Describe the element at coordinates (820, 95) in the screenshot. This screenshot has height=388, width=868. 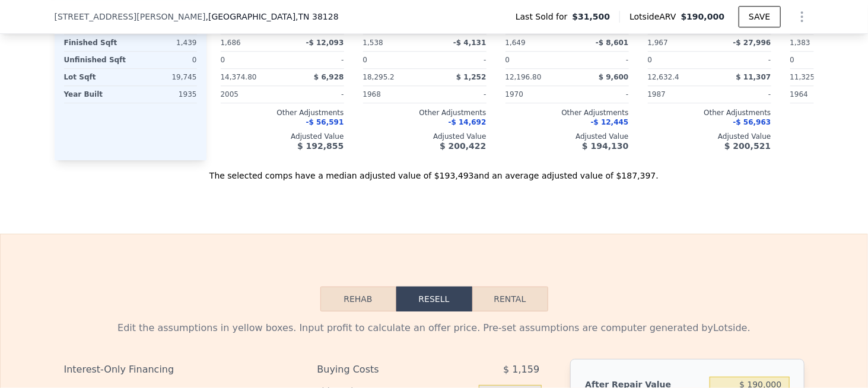
I see `div: 1964` at that location.